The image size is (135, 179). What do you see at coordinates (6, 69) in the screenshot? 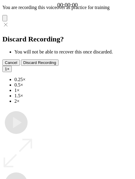
I see `span: 1` at bounding box center [6, 69].